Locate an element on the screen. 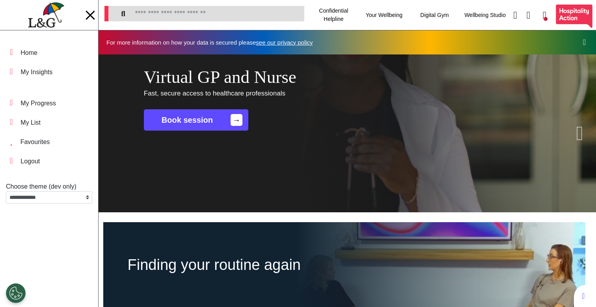 Image resolution: width=596 pixels, height=307 pixels. button: Open Preferences is located at coordinates (16, 293).